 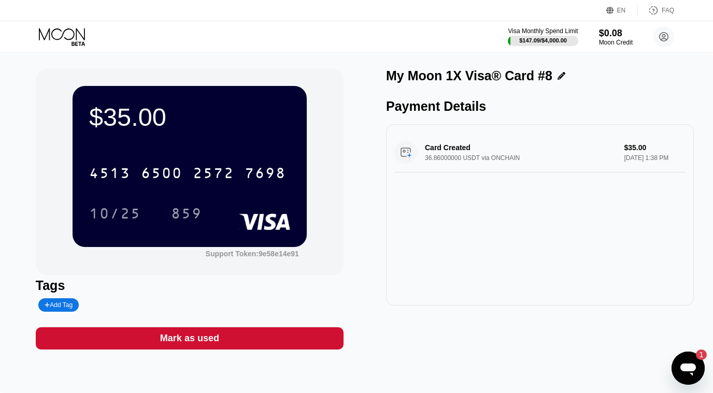 I want to click on div: Mark as used, so click(x=190, y=338).